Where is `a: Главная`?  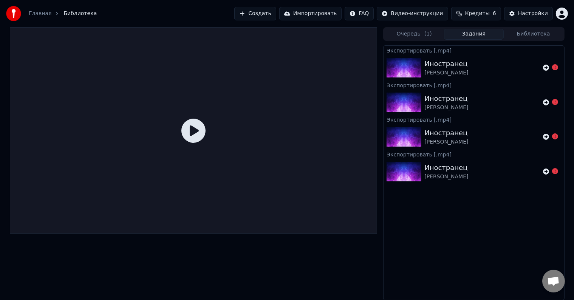
a: Главная is located at coordinates (40, 14).